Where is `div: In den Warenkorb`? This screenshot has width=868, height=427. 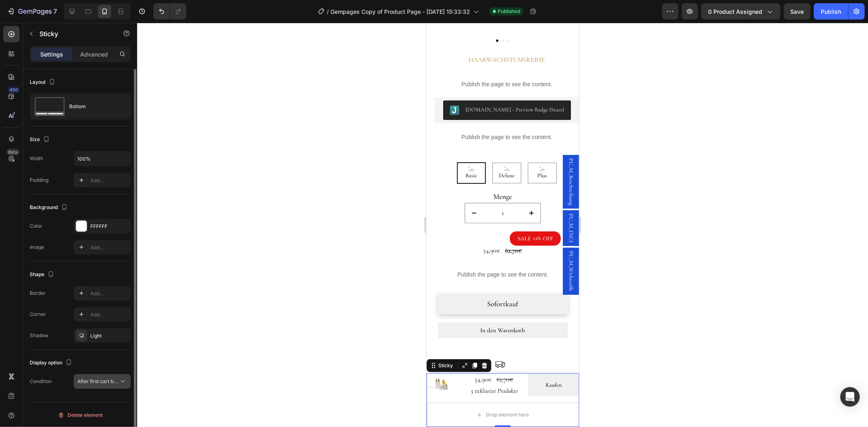 div: In den Warenkorb is located at coordinates (76, 307).